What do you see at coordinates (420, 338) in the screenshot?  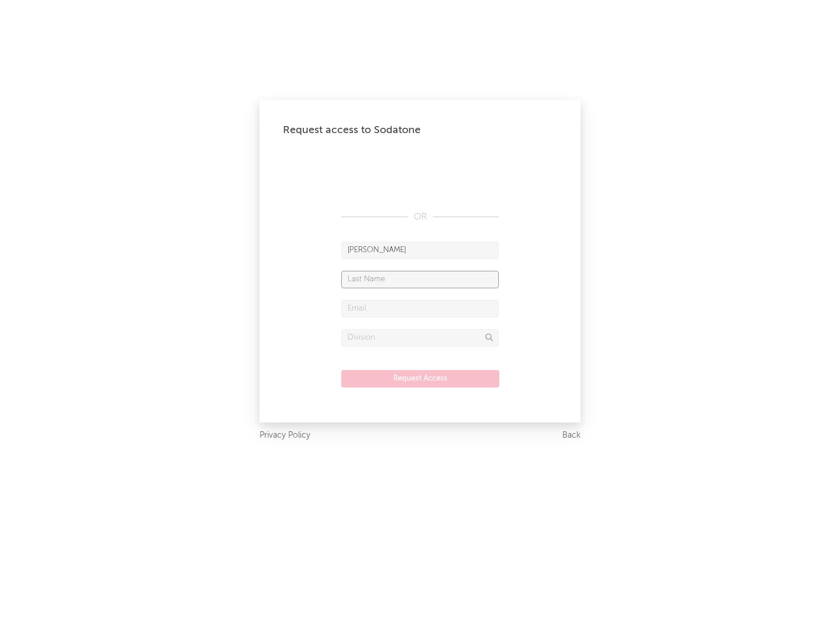 I see `input: Division` at bounding box center [420, 338].